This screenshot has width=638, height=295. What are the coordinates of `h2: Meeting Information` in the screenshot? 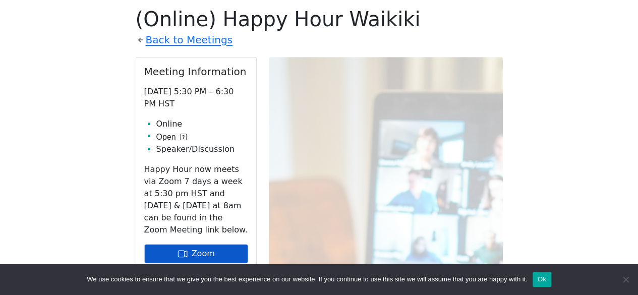 It's located at (196, 72).